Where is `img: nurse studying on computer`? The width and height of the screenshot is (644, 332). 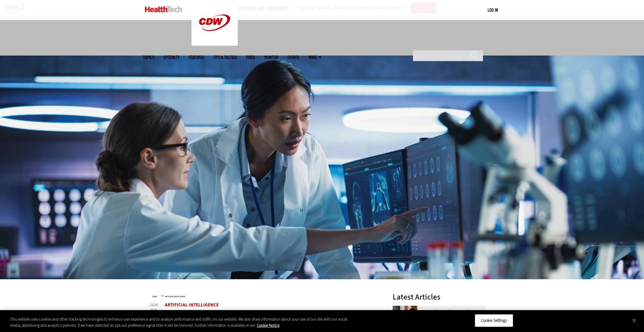 img: nurse studying on computer is located at coordinates (405, 318).